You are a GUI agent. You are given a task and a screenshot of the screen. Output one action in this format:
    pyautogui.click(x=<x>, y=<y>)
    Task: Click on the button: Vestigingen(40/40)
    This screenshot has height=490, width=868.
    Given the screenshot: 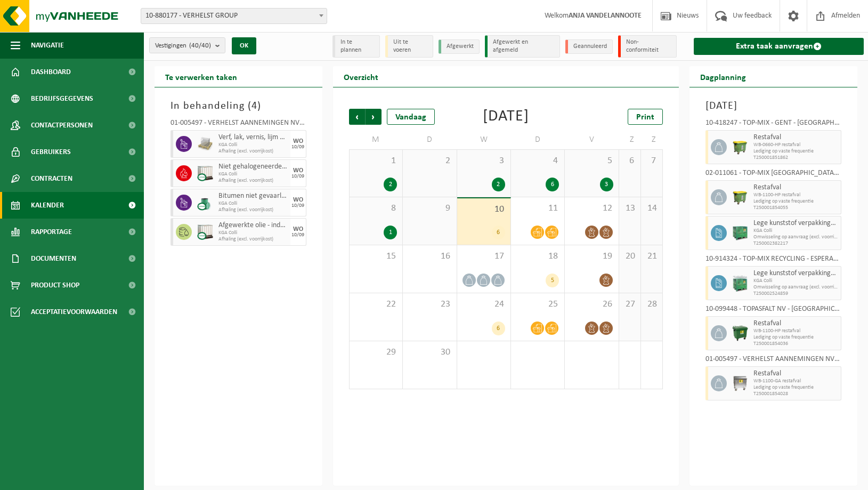 What is the action you would take?
    pyautogui.click(x=187, y=46)
    